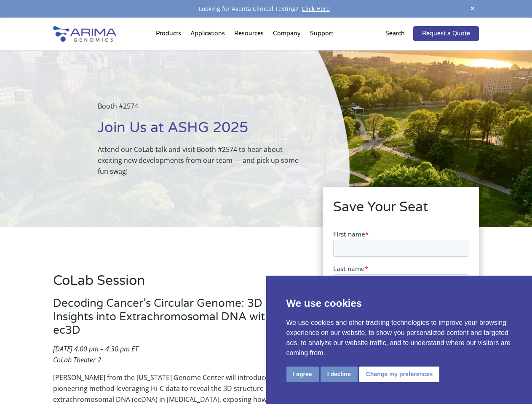 This screenshot has width=532, height=404. I want to click on button: I agree, so click(302, 374).